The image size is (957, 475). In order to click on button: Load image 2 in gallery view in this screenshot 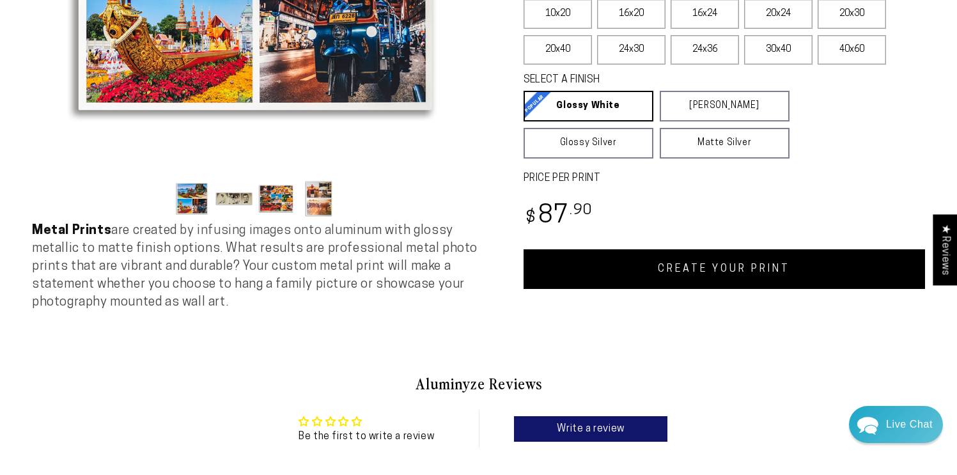, I will do `click(234, 198)`.